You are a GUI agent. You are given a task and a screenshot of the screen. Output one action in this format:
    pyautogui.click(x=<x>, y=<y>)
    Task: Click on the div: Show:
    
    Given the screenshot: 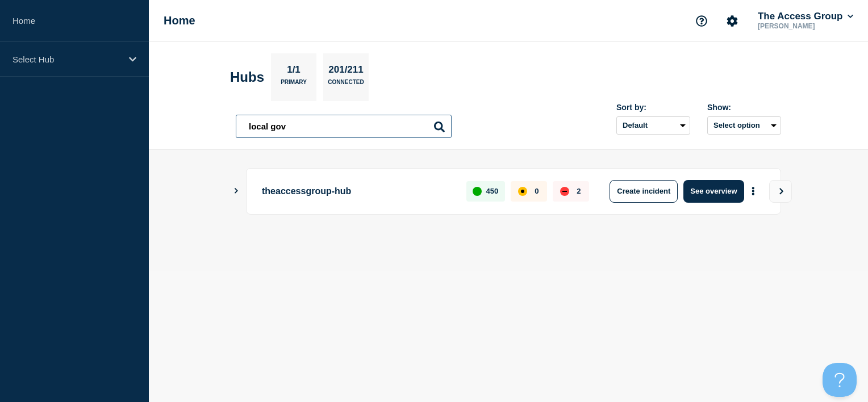 What is the action you would take?
    pyautogui.click(x=744, y=107)
    